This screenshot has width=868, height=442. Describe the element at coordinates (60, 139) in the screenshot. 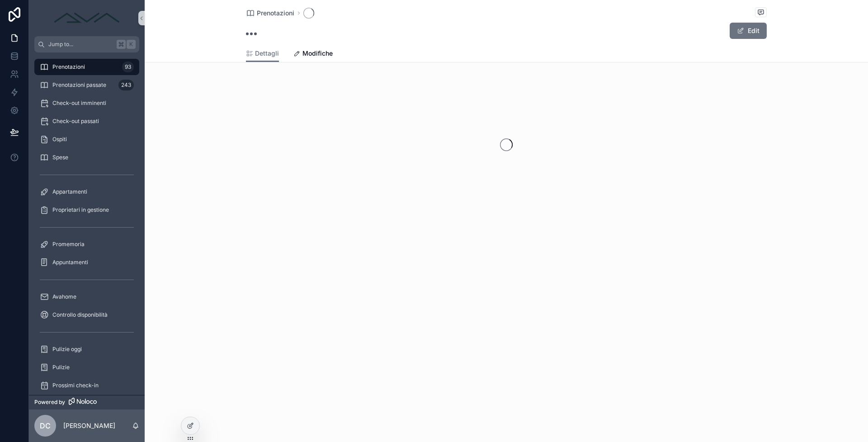

I see `span: Ospiti` at that location.